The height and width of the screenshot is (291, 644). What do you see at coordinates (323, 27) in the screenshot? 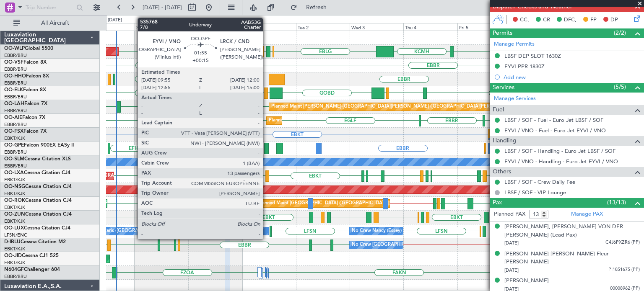
I see `div: Tue 2` at bounding box center [323, 27].